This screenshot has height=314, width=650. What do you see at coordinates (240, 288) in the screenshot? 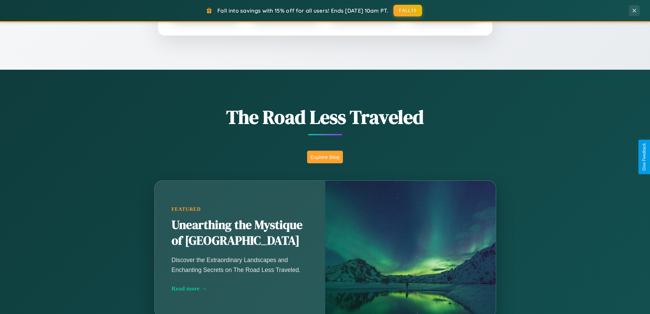
I see `div: Read more →` at bounding box center [240, 288].